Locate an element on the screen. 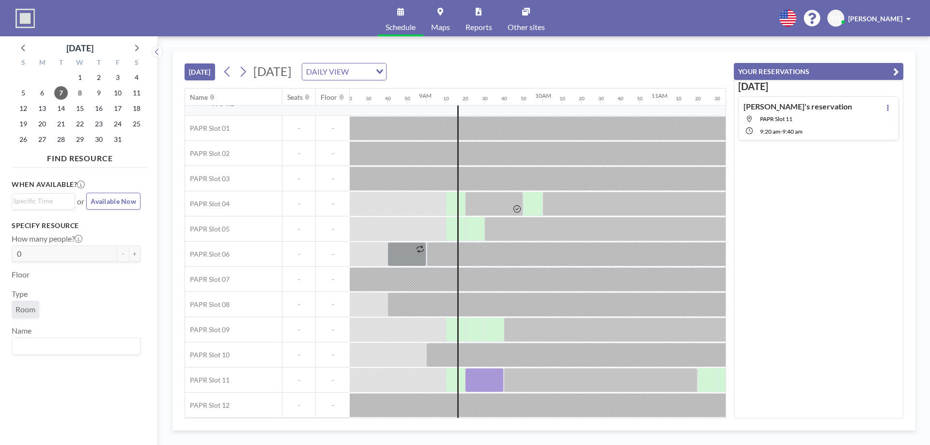  span: Saturday, October 25, 2025 is located at coordinates (137, 124).